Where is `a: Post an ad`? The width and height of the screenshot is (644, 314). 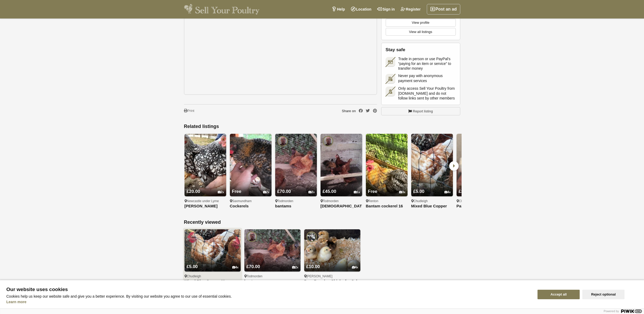
a: Post an ad is located at coordinates (443, 9).